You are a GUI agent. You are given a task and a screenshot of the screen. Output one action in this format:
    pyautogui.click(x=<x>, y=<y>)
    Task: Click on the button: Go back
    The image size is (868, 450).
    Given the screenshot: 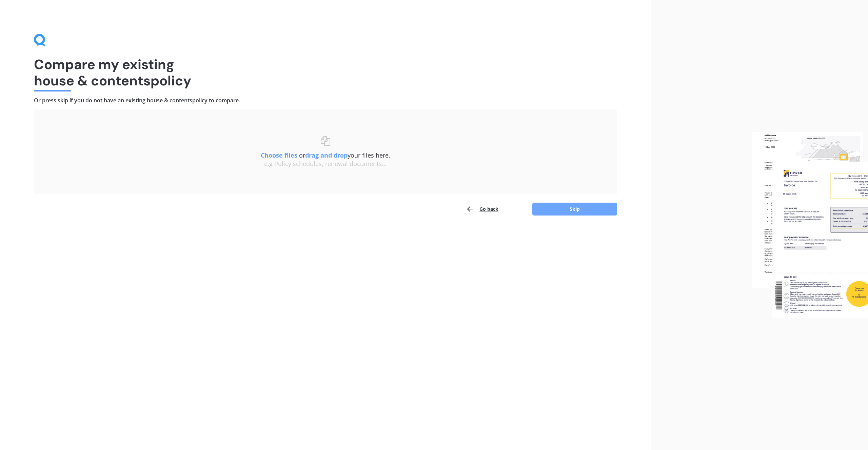 What is the action you would take?
    pyautogui.click(x=482, y=209)
    